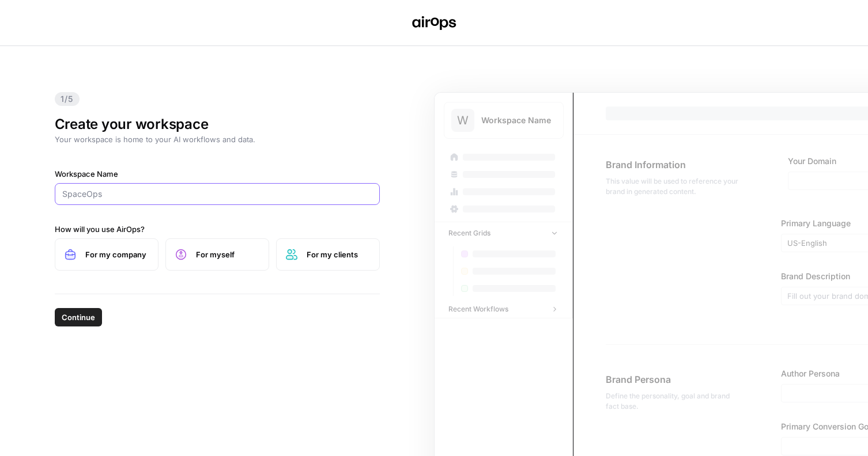 This screenshot has height=456, width=868. What do you see at coordinates (67, 99) in the screenshot?
I see `span: 1/5` at bounding box center [67, 99].